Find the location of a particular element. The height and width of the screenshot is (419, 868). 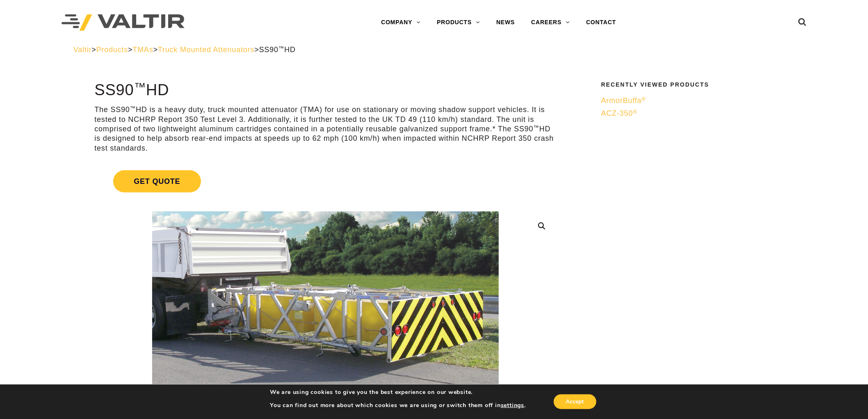

span: ACZ-350 is located at coordinates (620, 114).